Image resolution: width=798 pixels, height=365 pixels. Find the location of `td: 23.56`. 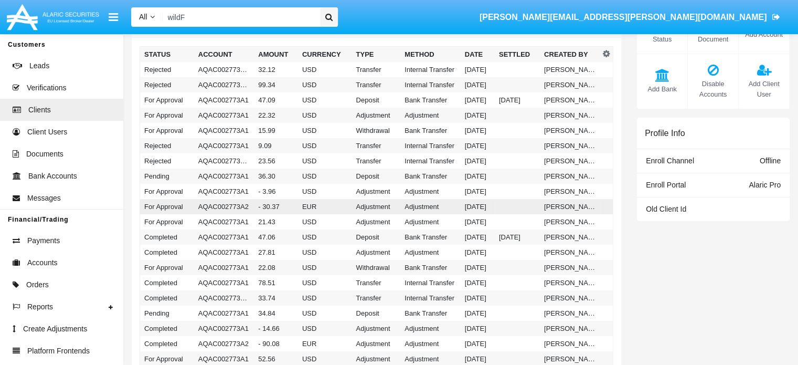

td: 23.56 is located at coordinates (276, 161).